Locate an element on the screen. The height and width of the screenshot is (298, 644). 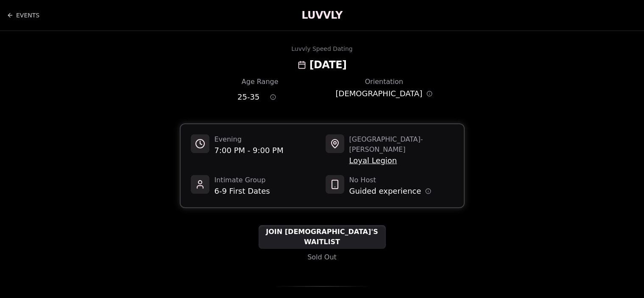
a: LUVVLY is located at coordinates (321, 16).